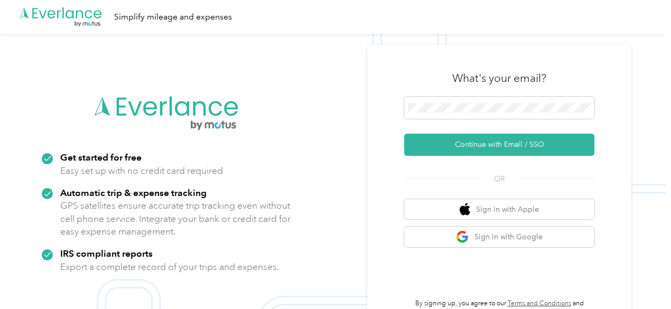 This screenshot has height=309, width=671. Describe the element at coordinates (175, 219) in the screenshot. I see `p: GPS satellites ensure accurate trip tracking even without cell phone service. Integrate your bank...` at that location.